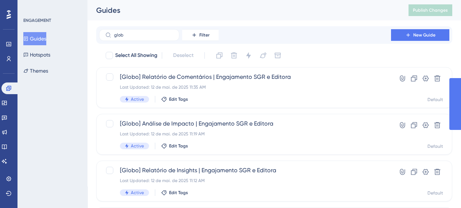  Describe the element at coordinates (245, 134) in the screenshot. I see `div: Last Updated: 12 de mai. de 2025 11:19 AM` at that location.